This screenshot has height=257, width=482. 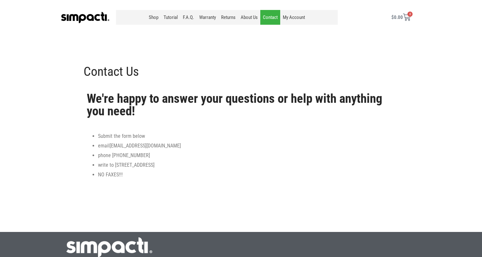 What do you see at coordinates (294, 17) in the screenshot?
I see `a: My Account` at bounding box center [294, 17].